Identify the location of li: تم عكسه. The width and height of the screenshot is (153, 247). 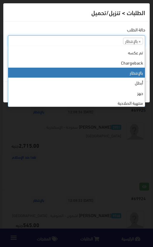
(77, 52).